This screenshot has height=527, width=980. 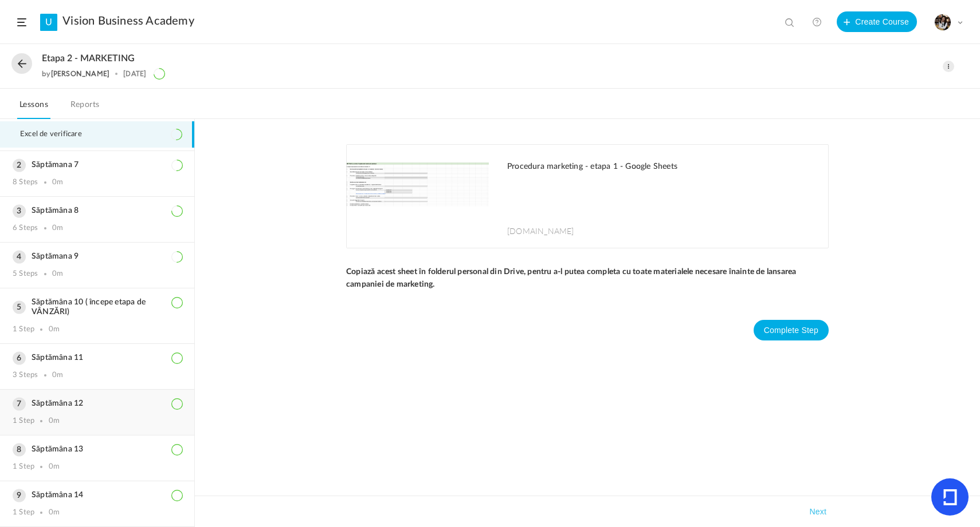 What do you see at coordinates (76, 74) in the screenshot?
I see `div: by` at bounding box center [76, 74].